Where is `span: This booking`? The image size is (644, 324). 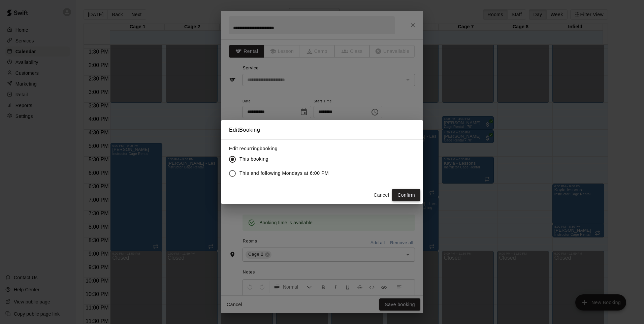
span: This booking is located at coordinates (254, 159).